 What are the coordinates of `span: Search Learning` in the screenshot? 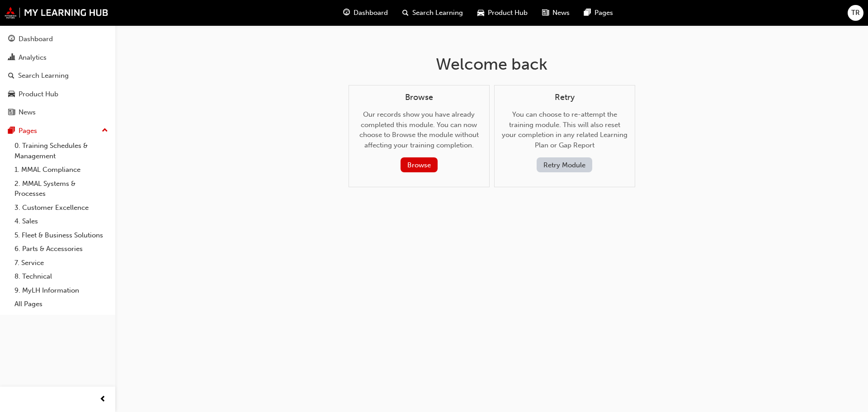 It's located at (438, 13).